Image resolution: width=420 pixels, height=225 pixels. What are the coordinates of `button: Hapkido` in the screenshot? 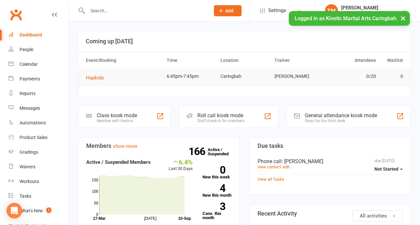 It's located at (97, 78).